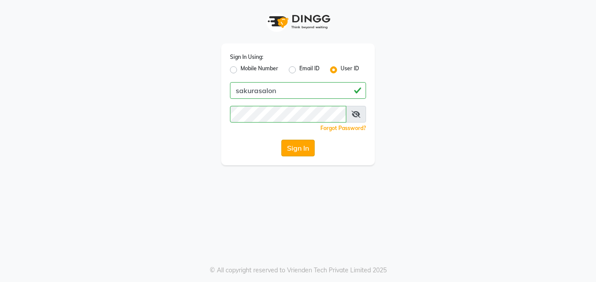 The height and width of the screenshot is (282, 596). What do you see at coordinates (309, 70) in the screenshot?
I see `label: Email ID` at bounding box center [309, 70].